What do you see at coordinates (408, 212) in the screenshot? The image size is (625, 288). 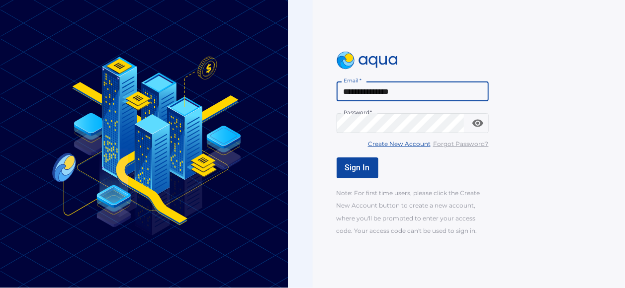 I see `span: Note: For first time users, please click the Create New Account button to create a new account, w...` at bounding box center [408, 212].